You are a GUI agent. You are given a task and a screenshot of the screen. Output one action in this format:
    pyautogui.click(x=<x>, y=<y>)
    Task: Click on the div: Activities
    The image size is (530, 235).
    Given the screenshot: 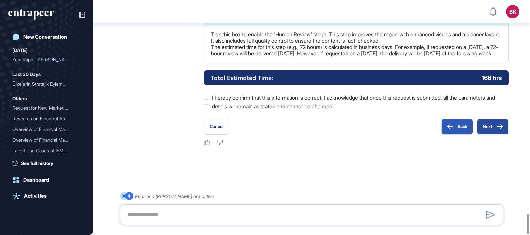 What is the action you would take?
    pyautogui.click(x=35, y=196)
    